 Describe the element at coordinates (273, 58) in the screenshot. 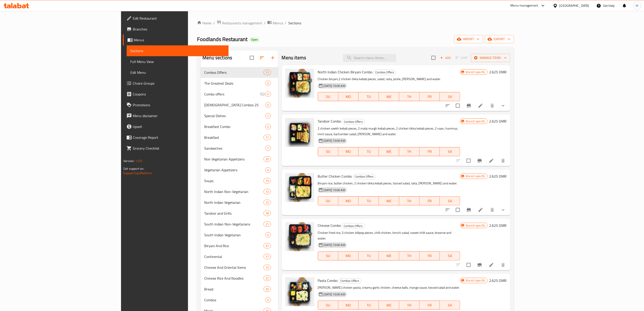

I see `button: Add section` at that location.